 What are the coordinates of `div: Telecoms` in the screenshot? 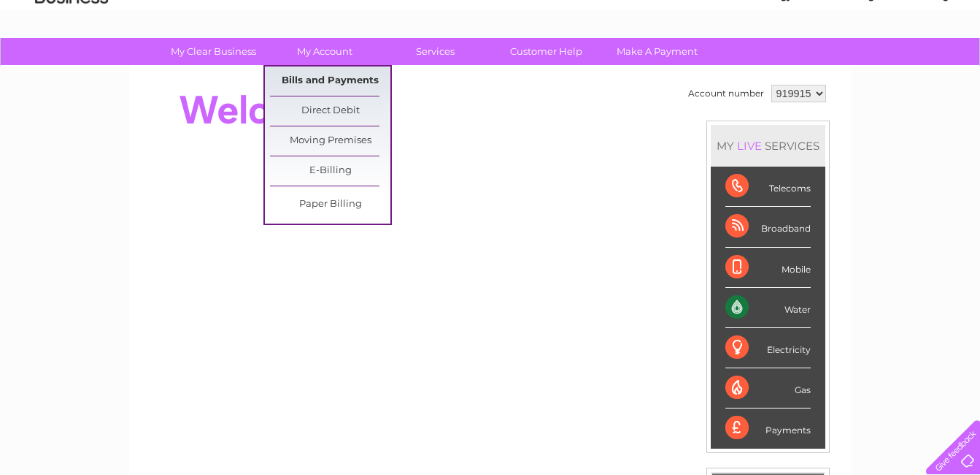 It's located at (768, 186).